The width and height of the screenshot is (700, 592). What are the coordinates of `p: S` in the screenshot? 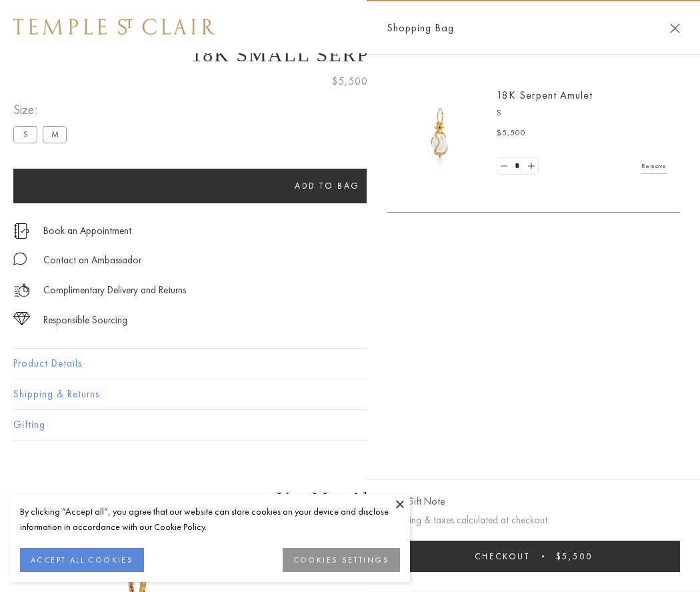 It's located at (581, 114).